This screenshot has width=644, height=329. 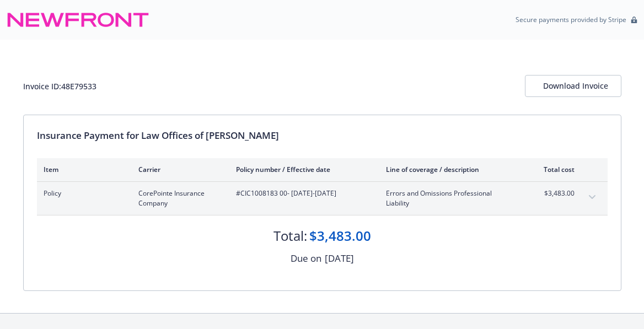 What do you see at coordinates (573, 86) in the screenshot?
I see `div: Download Invoice` at bounding box center [573, 86].